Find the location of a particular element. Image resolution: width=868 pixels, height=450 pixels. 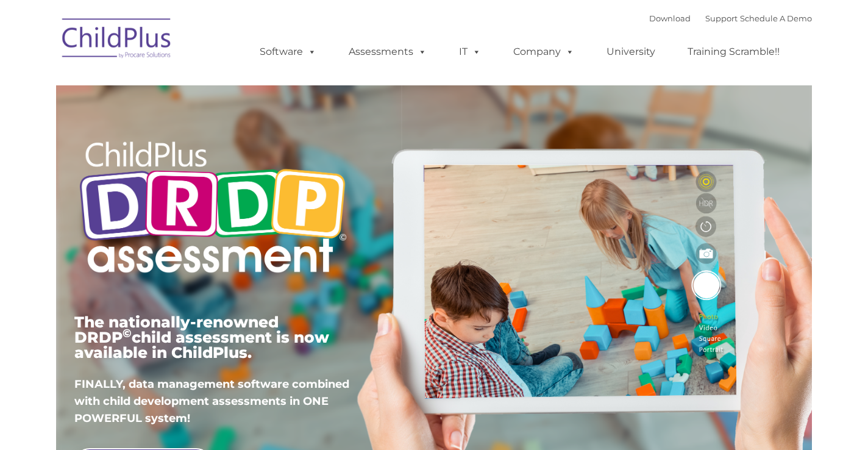

a: Schedule A Demo is located at coordinates (776, 19).